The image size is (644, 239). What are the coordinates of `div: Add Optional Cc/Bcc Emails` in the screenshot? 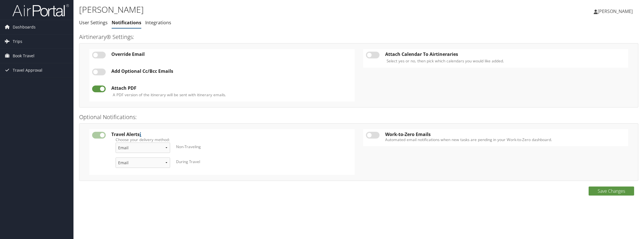 It's located at (231, 71).